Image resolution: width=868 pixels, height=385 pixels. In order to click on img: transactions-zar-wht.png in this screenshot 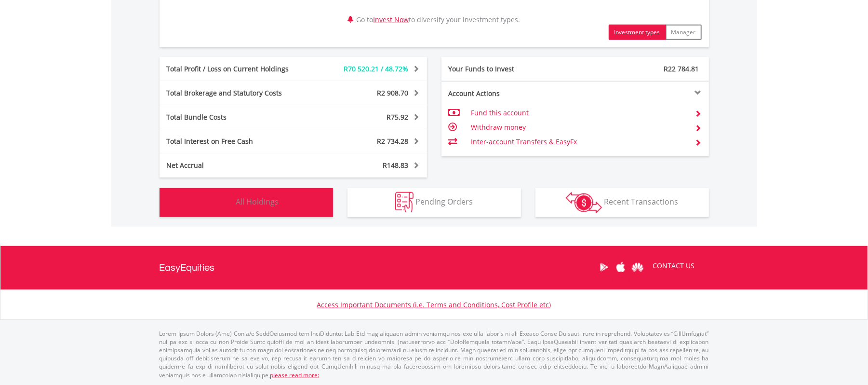, I will do `click(584, 203)`.